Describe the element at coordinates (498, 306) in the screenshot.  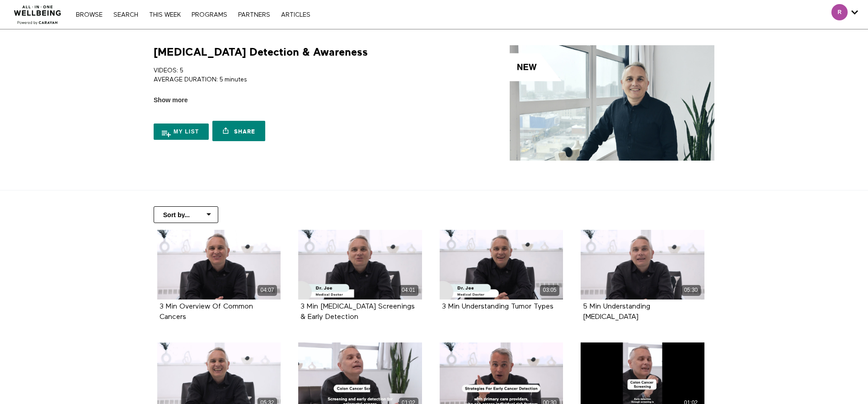
I see `a: 3 Min Understanding Tumor Types` at that location.